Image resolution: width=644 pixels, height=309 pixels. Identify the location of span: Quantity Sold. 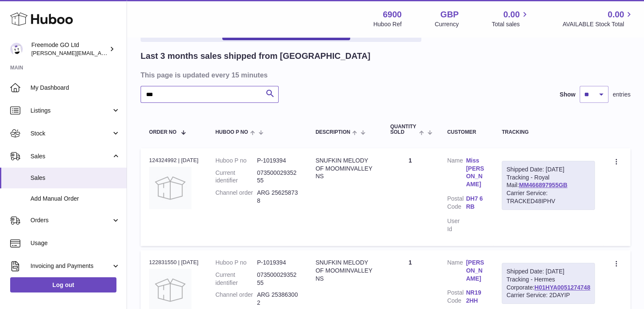
(404, 130).